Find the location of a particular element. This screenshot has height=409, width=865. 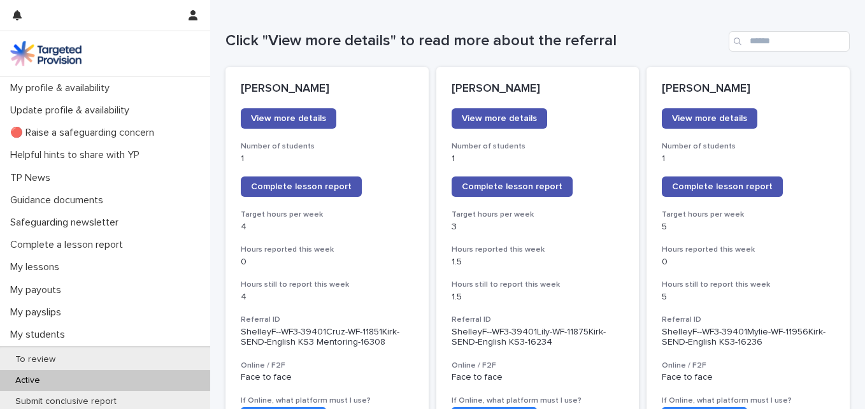

p: ShelleyF--WF3-39401Cruz-WF-11851Kirk-SEND-English KS3 Mentoring-16308 is located at coordinates (327, 338).